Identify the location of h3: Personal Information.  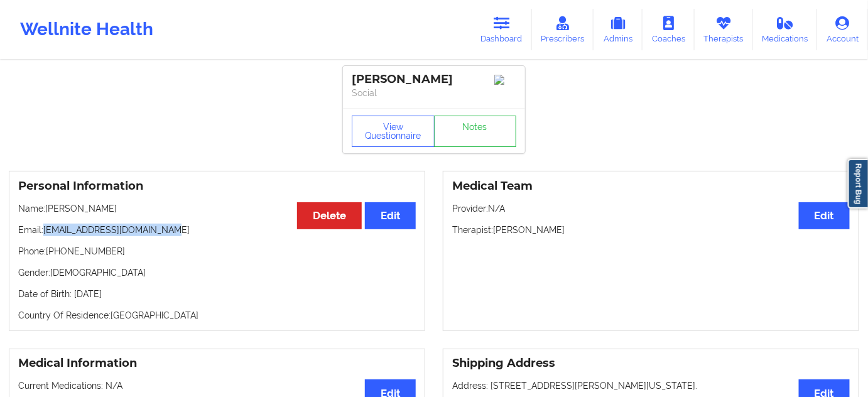
(217, 186).